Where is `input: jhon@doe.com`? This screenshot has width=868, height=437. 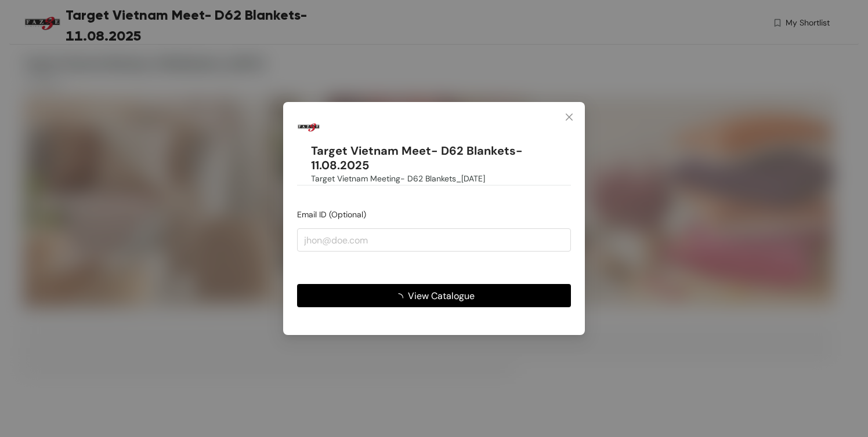
input: jhon@doe.com is located at coordinates (434, 240).